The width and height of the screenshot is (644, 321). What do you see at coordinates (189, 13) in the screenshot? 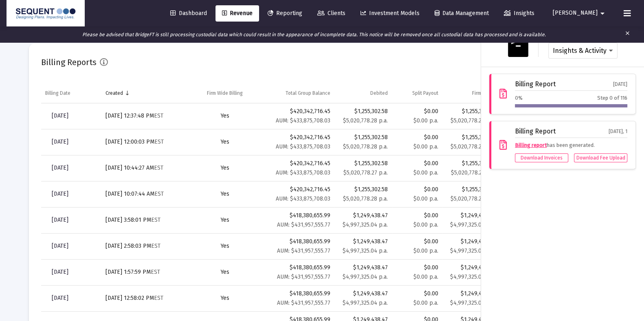
I see `span: Dashboard` at bounding box center [189, 13].